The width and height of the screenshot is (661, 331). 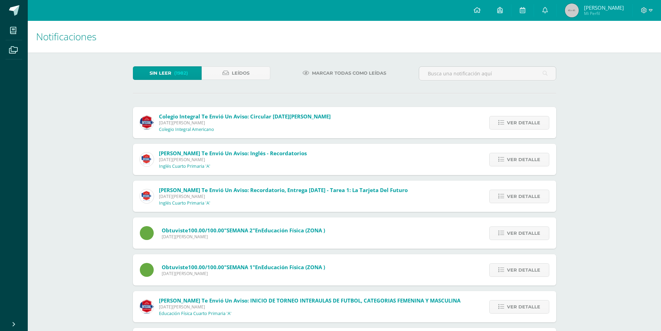 I want to click on a: Leídos, so click(x=236, y=73).